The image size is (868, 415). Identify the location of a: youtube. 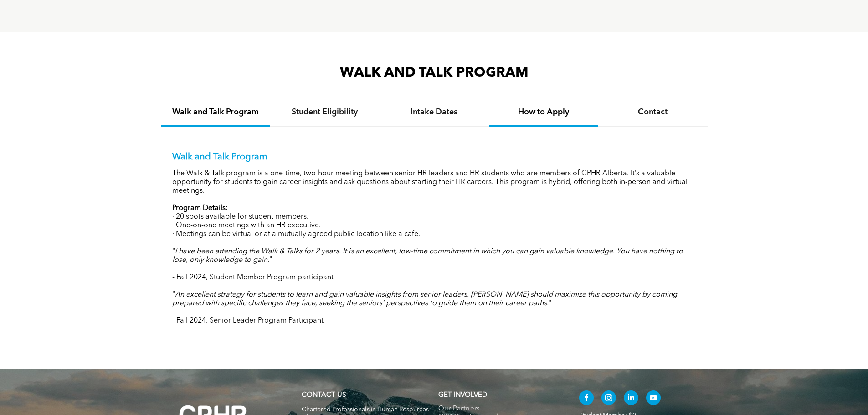
(653, 399).